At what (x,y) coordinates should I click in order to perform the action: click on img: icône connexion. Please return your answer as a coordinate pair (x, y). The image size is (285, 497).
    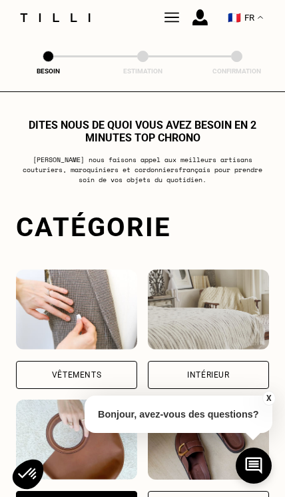
    Looking at the image, I should click on (200, 17).